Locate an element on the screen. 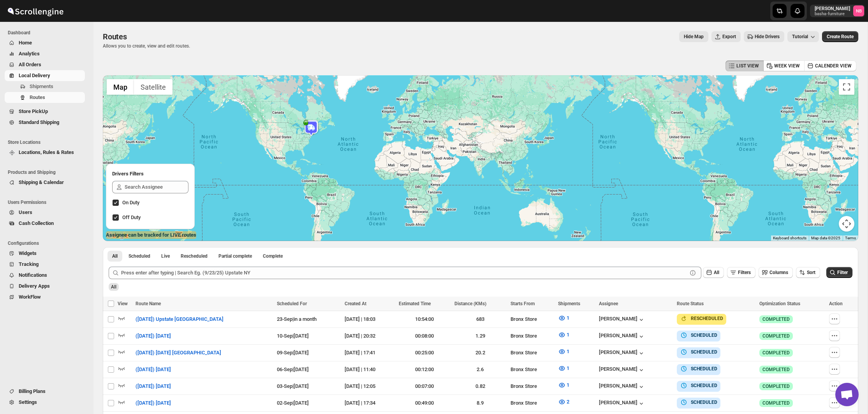  button: User menu is located at coordinates (837, 11).